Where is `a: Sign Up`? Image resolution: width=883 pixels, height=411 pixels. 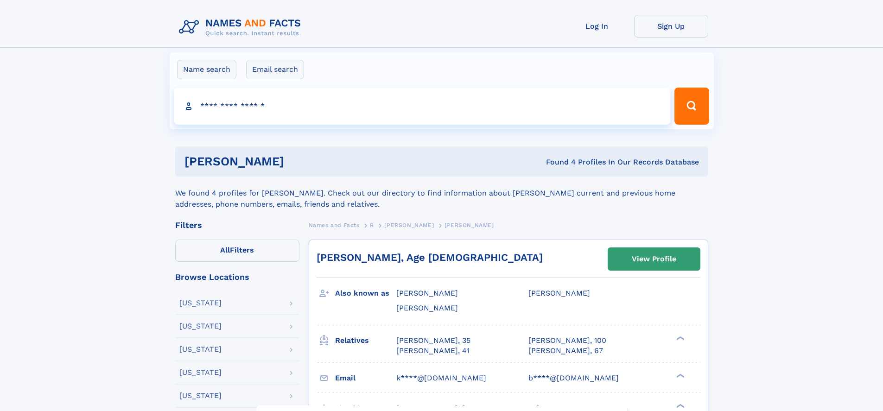
a: Sign Up is located at coordinates (672, 26).